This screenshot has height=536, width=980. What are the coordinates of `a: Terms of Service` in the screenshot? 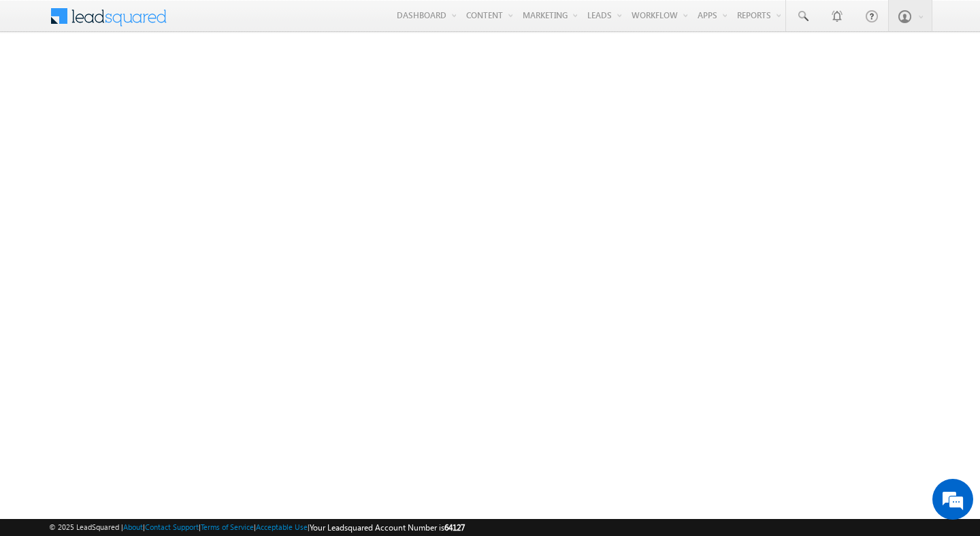 It's located at (228, 527).